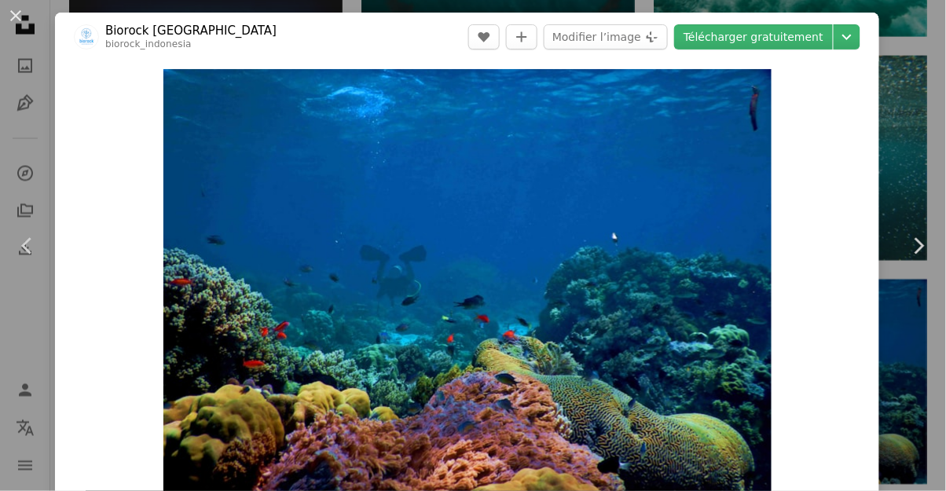 This screenshot has width=946, height=491. I want to click on button: J’aime, so click(484, 37).